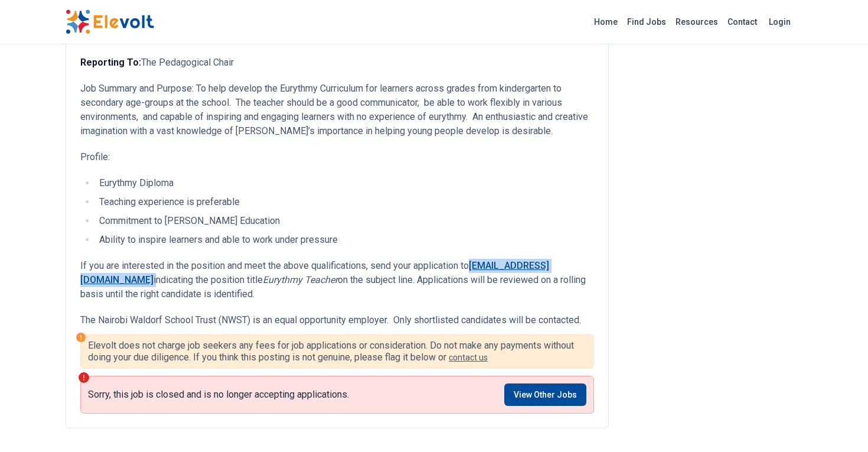 The width and height of the screenshot is (868, 452). What do you see at coordinates (337, 157) in the screenshot?
I see `p: Profile:` at bounding box center [337, 157].